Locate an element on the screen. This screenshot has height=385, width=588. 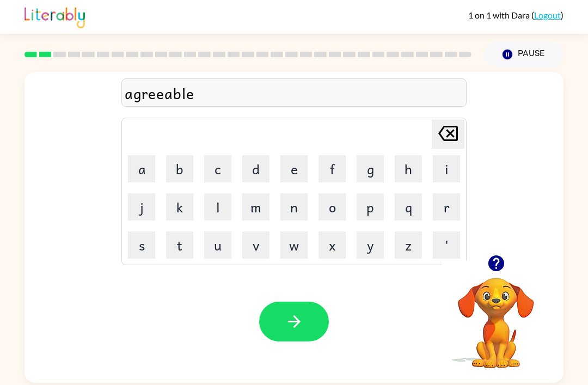
video: Your browser must support playing .mp4 files to use Literably. Please try using another browser. is located at coordinates (496, 316).